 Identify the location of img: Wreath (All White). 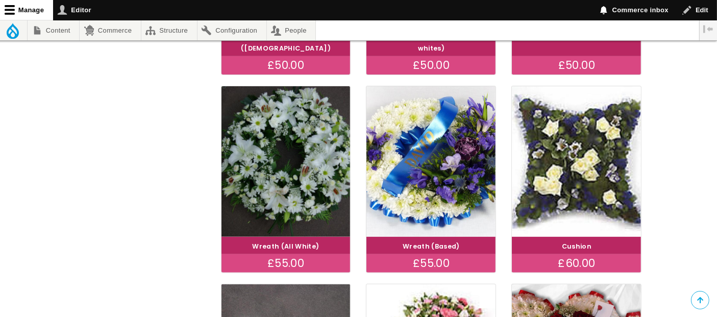
(286, 161).